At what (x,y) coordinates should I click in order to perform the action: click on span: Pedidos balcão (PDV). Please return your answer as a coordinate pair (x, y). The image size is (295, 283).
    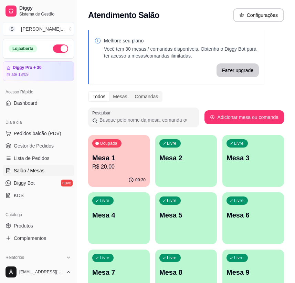
    Looking at the image, I should click on (38, 133).